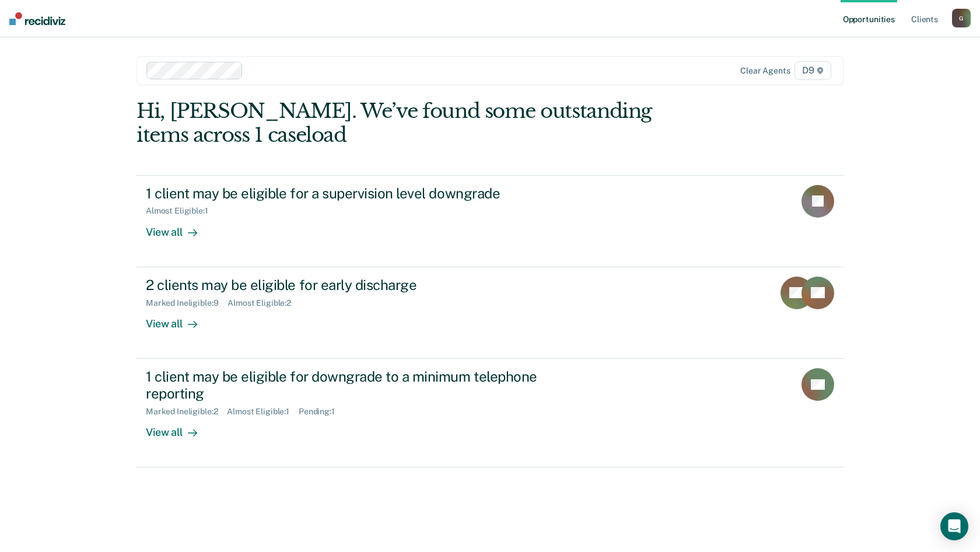 This screenshot has width=980, height=552. Describe the element at coordinates (350, 385) in the screenshot. I see `div: 1 client may be eligible for downgrade to a minimum telephone reporting` at that location.